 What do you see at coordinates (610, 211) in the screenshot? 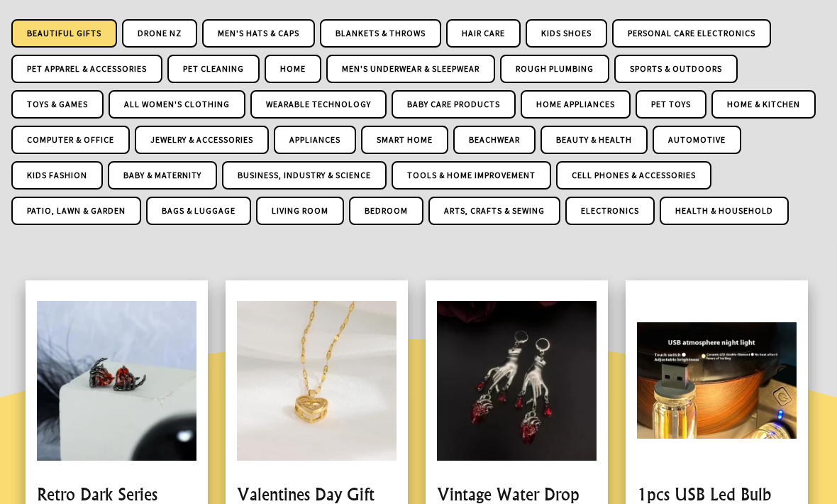
I see `a: Electronics` at bounding box center [610, 211].